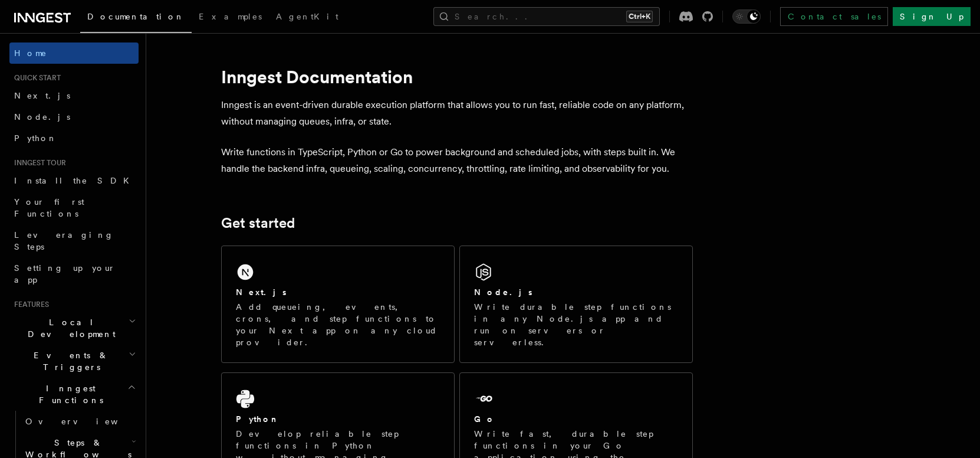 Image resolution: width=980 pixels, height=458 pixels. I want to click on a: Setting up your app, so click(74, 274).